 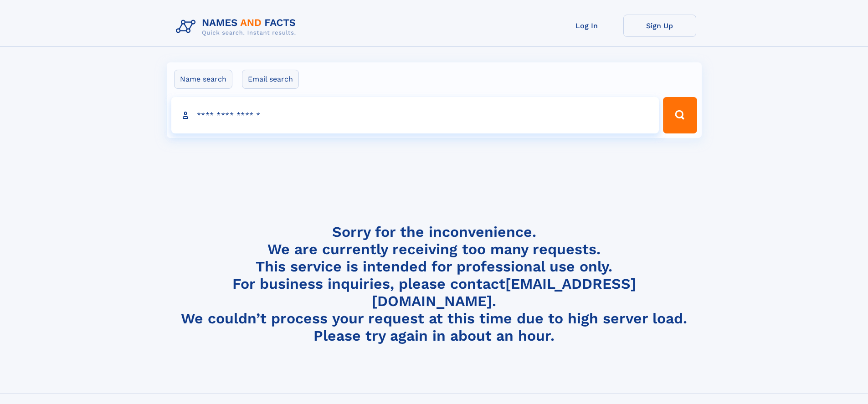 I want to click on label: Email search, so click(x=270, y=79).